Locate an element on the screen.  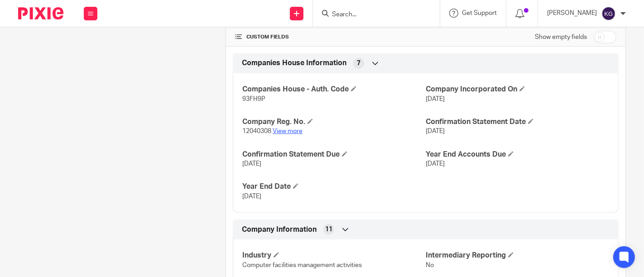
input: Search is located at coordinates (372, 15).